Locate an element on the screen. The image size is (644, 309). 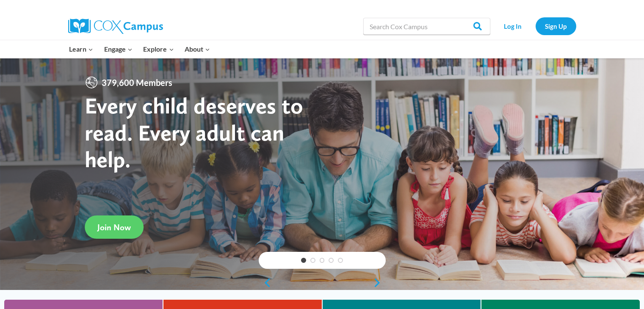
div: content slider buttons is located at coordinates (322, 283).